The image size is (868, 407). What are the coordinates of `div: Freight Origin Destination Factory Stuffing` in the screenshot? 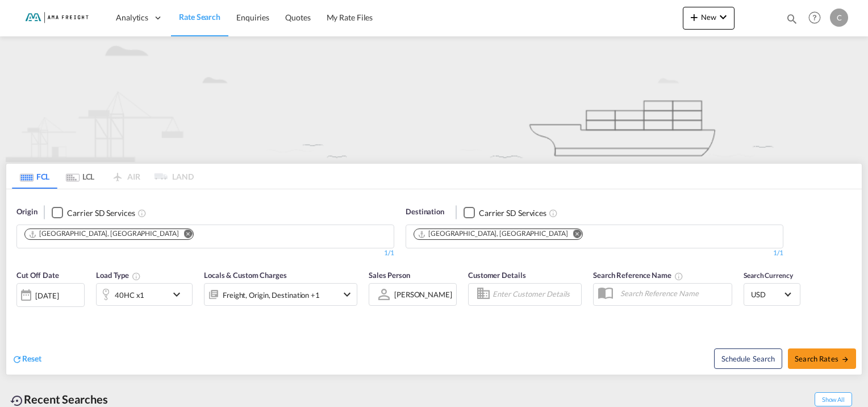 It's located at (271, 295).